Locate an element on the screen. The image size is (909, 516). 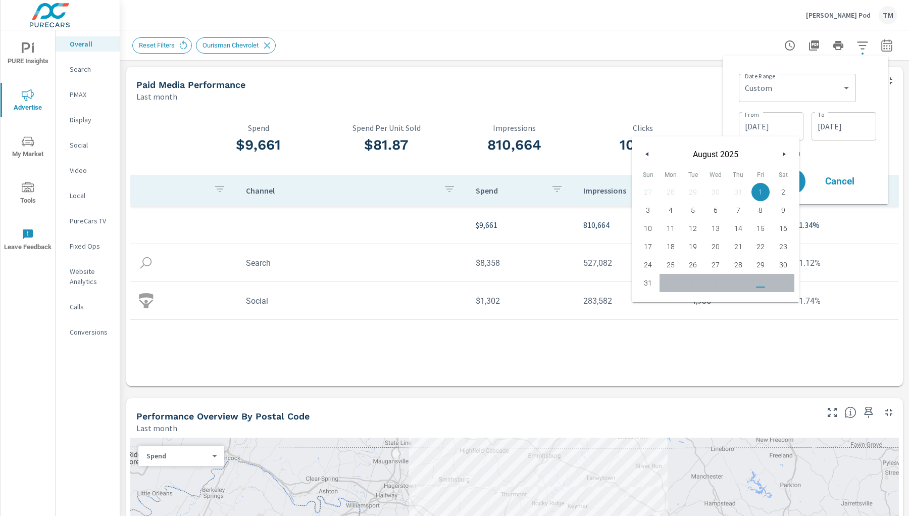
div: Video is located at coordinates (87, 170).